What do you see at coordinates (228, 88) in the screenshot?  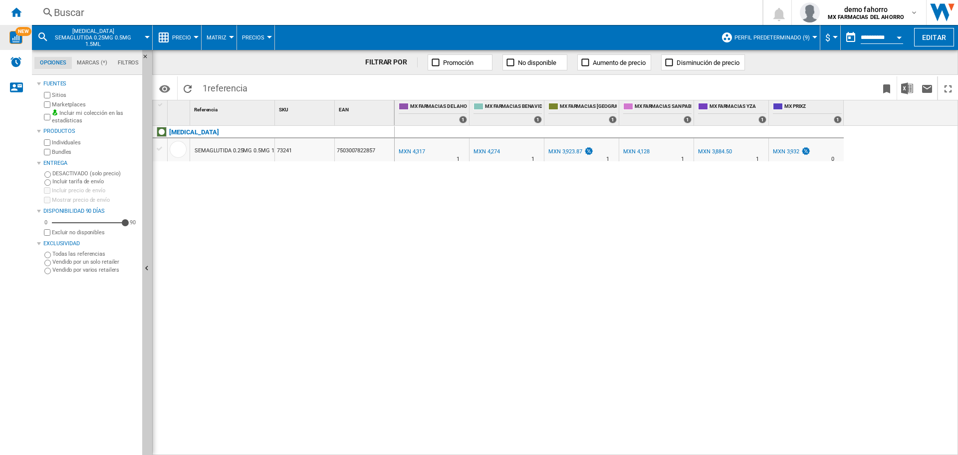 I see `span: referencia` at bounding box center [228, 88].